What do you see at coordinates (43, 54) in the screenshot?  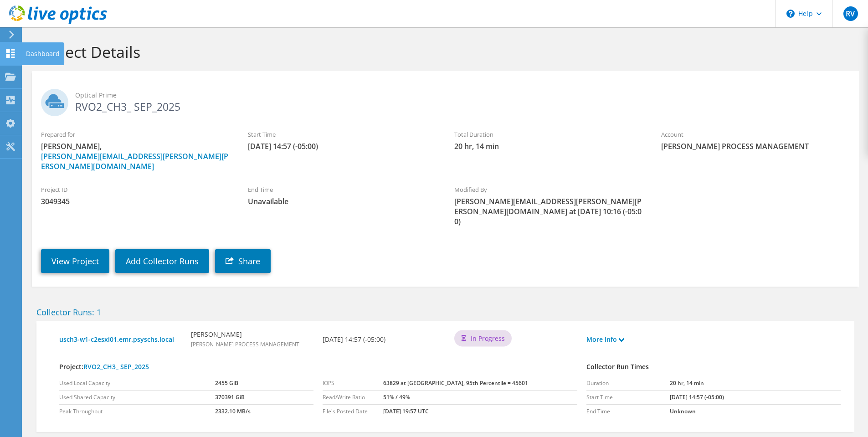 I see `div: Dashboard` at bounding box center [43, 54].